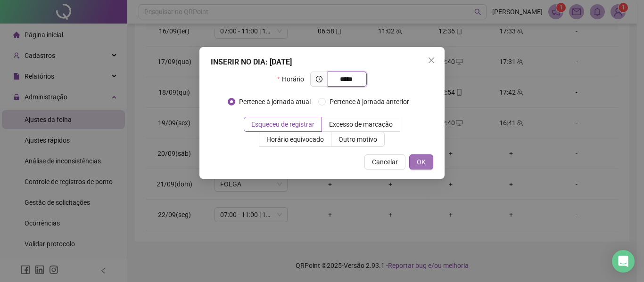 The width and height of the screenshot is (644, 282). Describe the element at coordinates (275, 102) in the screenshot. I see `span: Pertence à jornada atual` at that location.